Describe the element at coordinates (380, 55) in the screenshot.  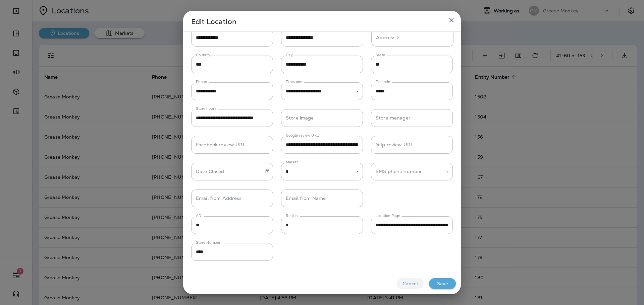
I see `label: State` at that location.